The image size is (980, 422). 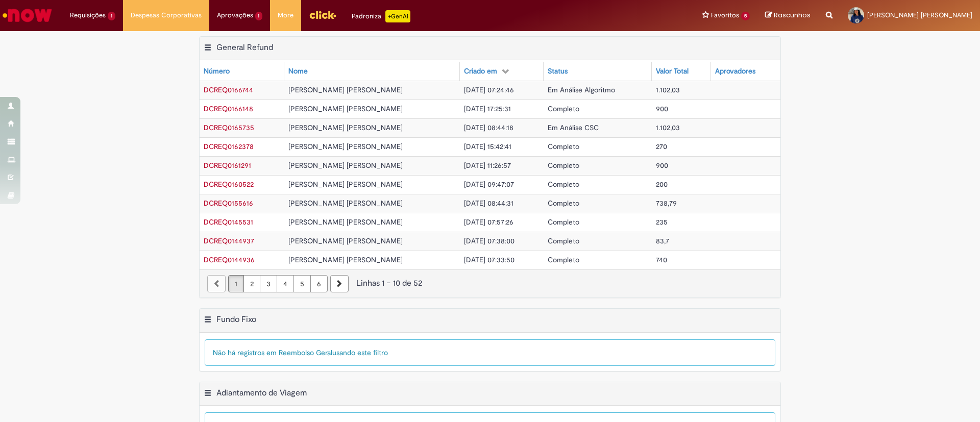 I want to click on img: click_logo_yellow_360x200.png, so click(x=322, y=15).